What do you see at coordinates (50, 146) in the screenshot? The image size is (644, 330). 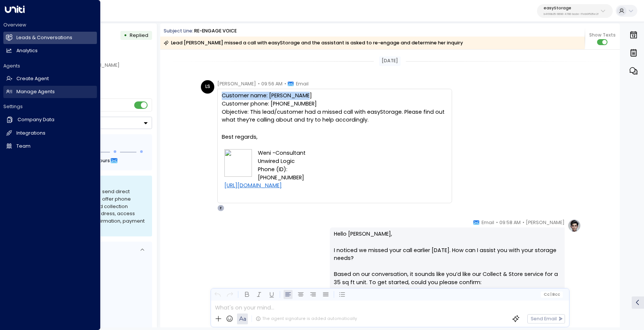 I see `a: Team` at bounding box center [50, 146].